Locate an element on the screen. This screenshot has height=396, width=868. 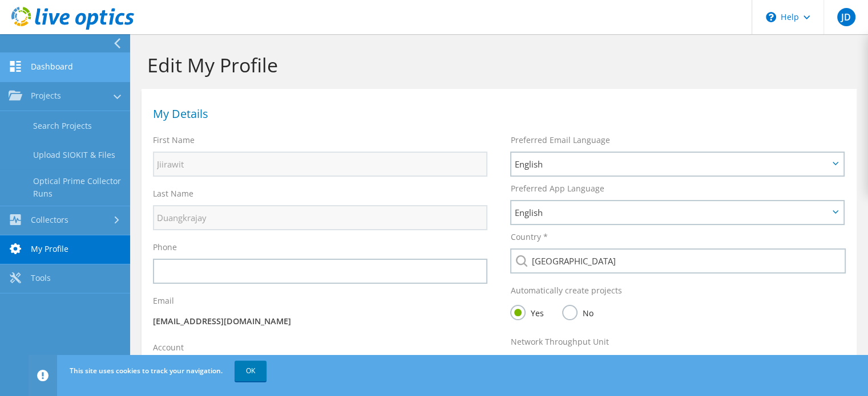
label: First Name is located at coordinates (174, 140).